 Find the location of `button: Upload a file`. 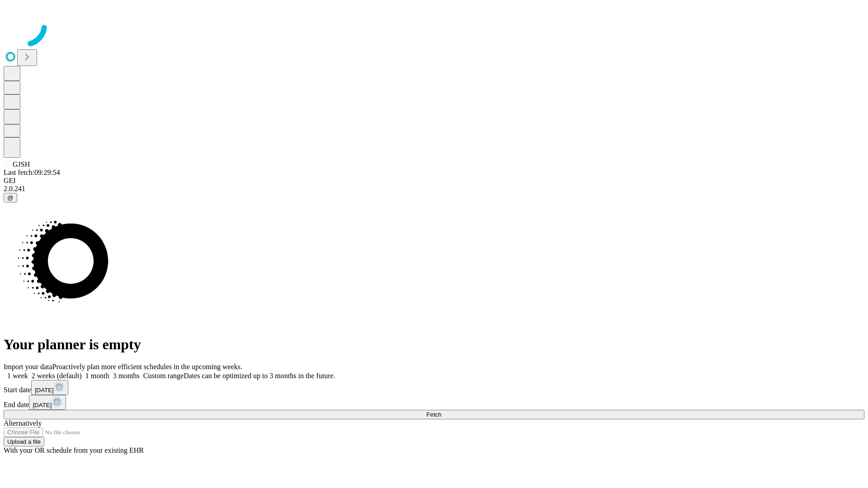

button: Upload a file is located at coordinates (24, 441).